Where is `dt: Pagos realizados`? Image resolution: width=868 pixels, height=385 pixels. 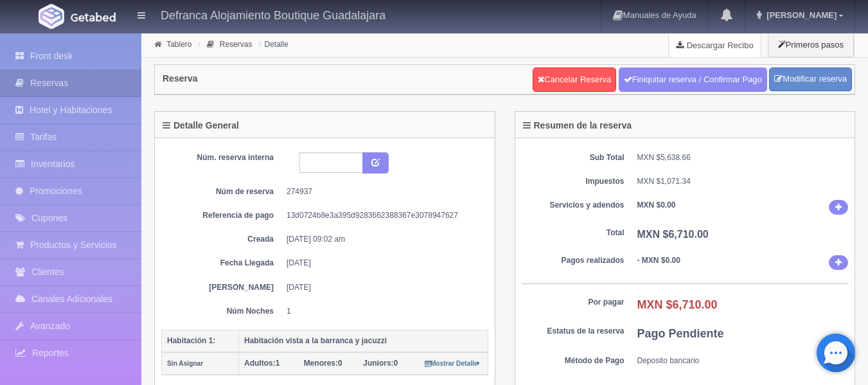
dt: Pagos realizados is located at coordinates (573, 261).